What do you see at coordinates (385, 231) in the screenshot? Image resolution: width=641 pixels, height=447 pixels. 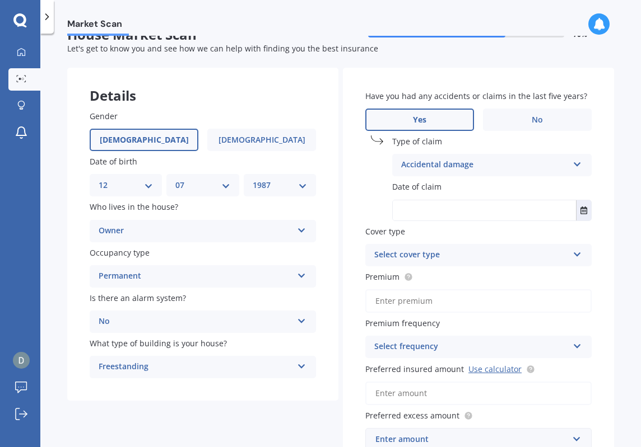 I see `span: Cover type` at bounding box center [385, 231].